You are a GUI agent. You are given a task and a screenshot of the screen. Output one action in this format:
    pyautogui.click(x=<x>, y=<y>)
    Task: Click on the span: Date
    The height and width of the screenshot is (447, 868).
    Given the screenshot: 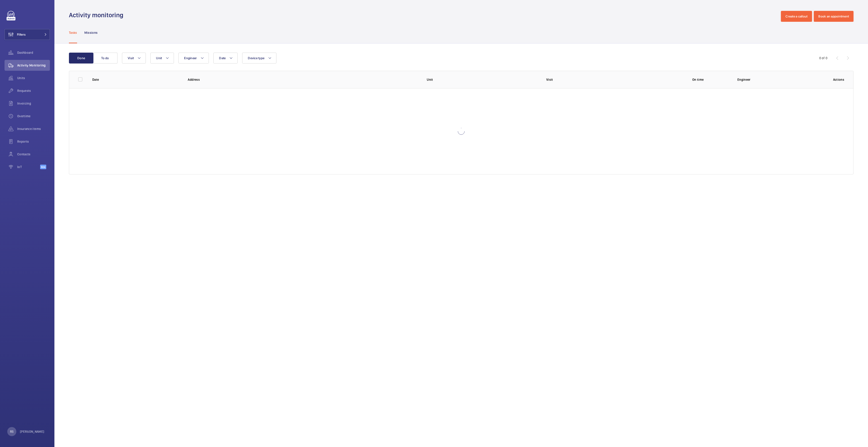 What is the action you would take?
    pyautogui.click(x=222, y=58)
    